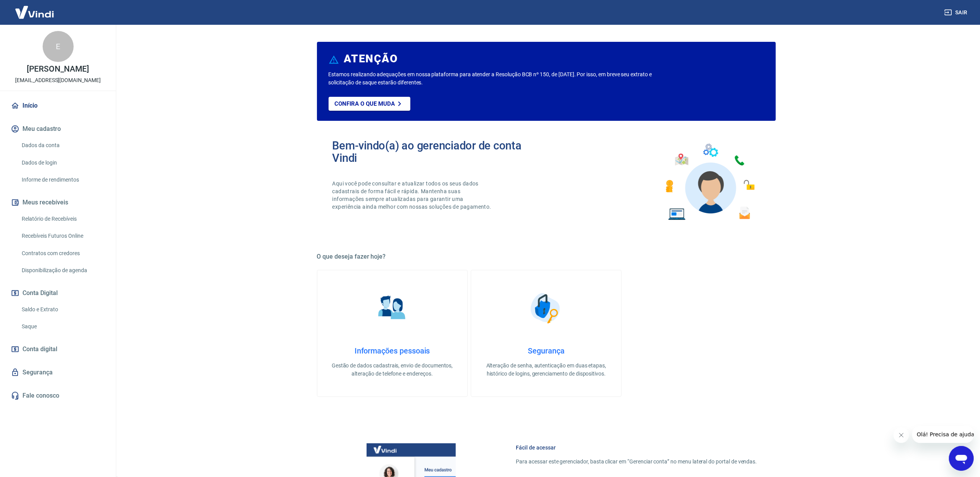  What do you see at coordinates (62, 236) in the screenshot?
I see `a: Recebíveis Futuros Online` at bounding box center [62, 236].